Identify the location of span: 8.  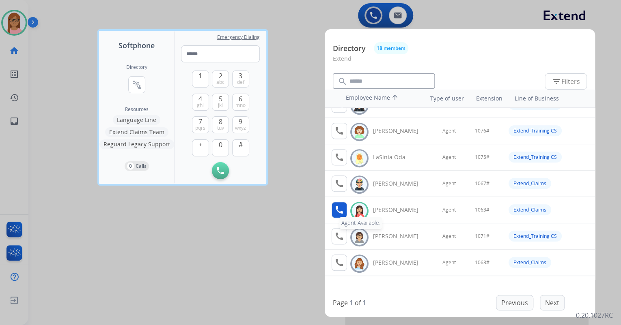
(220, 122).